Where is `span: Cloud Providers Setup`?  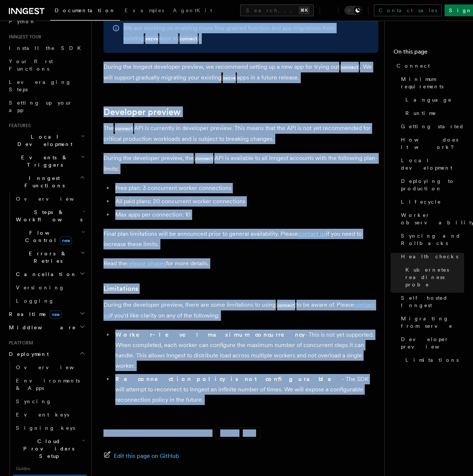
span: Cloud Providers Setup is located at coordinates (47, 449).